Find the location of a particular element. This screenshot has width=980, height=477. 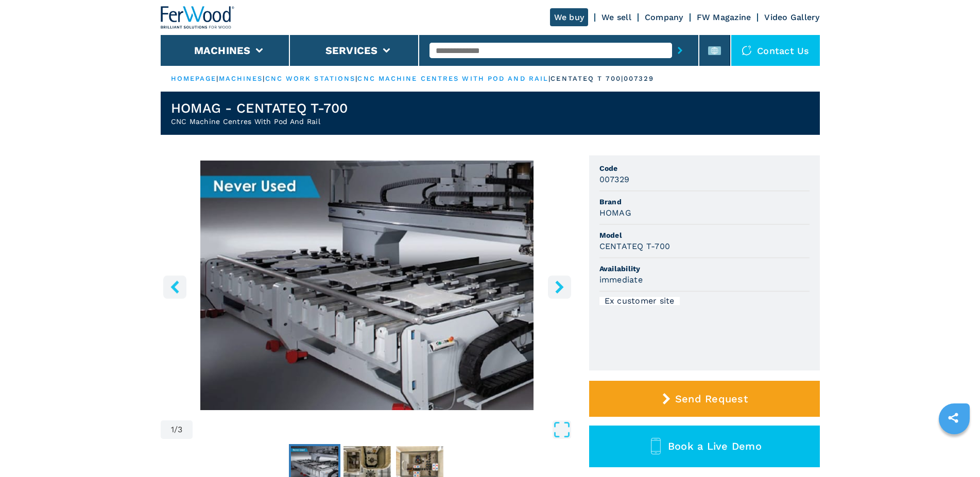

h3: 007329 is located at coordinates (614, 179).